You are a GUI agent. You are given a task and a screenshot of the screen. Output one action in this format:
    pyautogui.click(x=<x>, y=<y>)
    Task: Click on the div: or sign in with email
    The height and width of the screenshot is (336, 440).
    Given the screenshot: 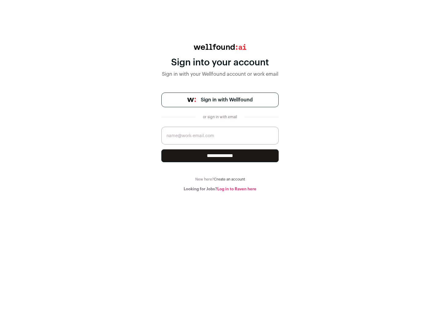 What is the action you would take?
    pyautogui.click(x=220, y=117)
    